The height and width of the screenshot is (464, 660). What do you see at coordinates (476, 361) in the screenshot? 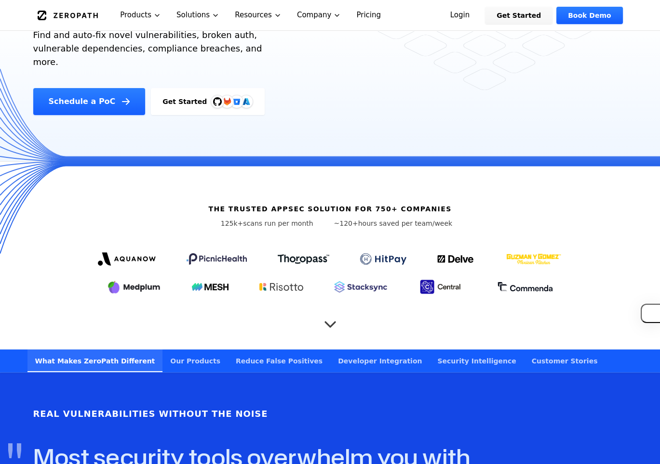
I see `a: Security Intelligence` at bounding box center [476, 361].